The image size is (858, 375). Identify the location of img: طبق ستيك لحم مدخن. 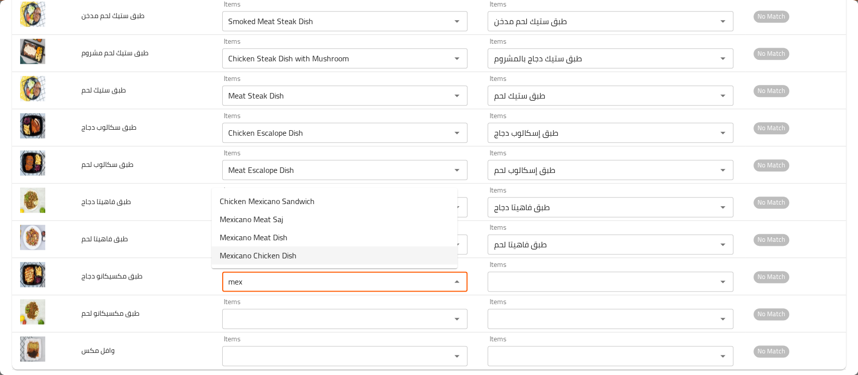
(33, 14).